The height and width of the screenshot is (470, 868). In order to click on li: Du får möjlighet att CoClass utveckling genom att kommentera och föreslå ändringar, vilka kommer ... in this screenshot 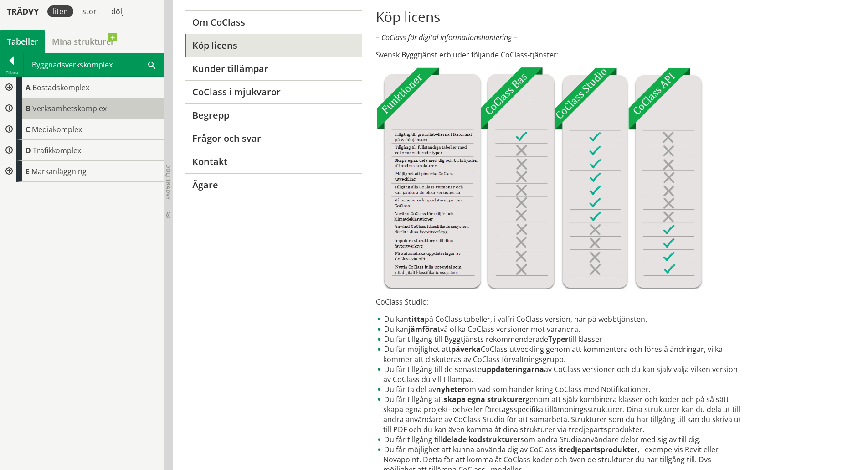, I will do `click(560, 355)`.